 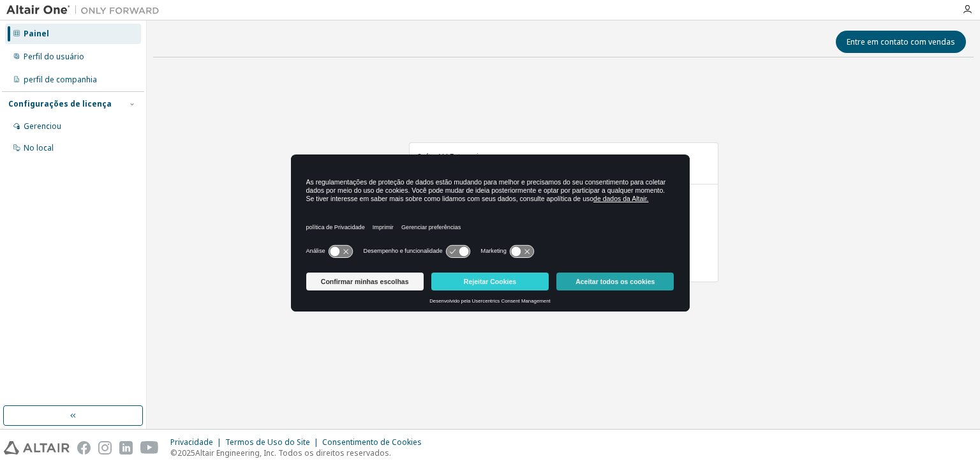 I want to click on font: Suíte AU Enterprise, so click(x=452, y=156).